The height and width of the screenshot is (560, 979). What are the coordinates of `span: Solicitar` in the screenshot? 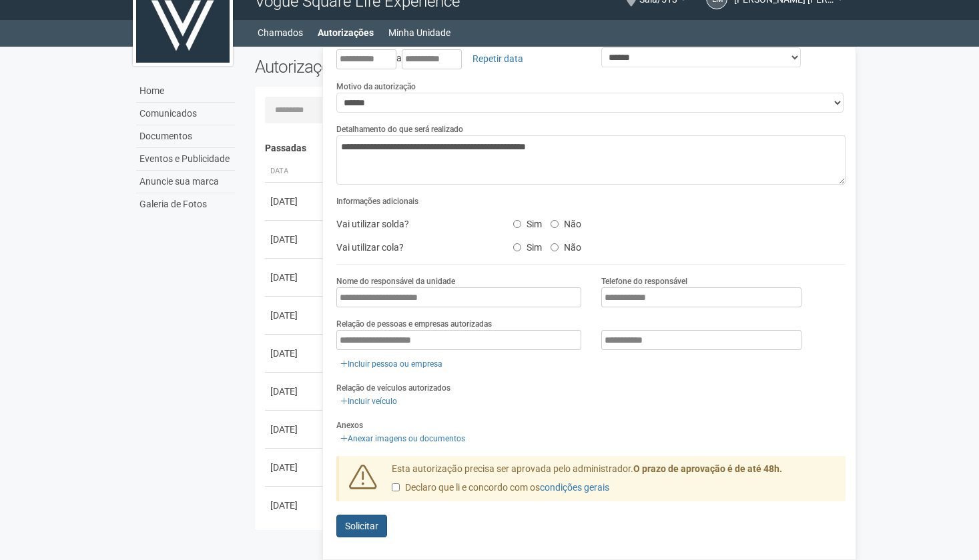 It's located at (362, 526).